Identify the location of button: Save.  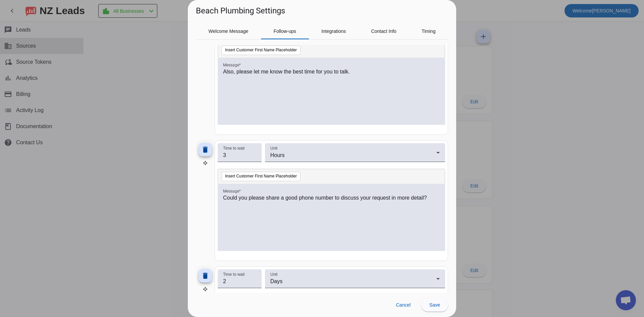
(435, 305).